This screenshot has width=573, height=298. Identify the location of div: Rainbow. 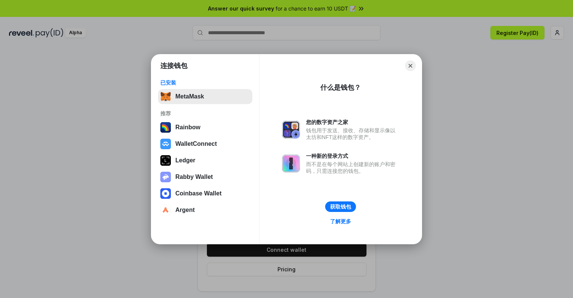
(188, 127).